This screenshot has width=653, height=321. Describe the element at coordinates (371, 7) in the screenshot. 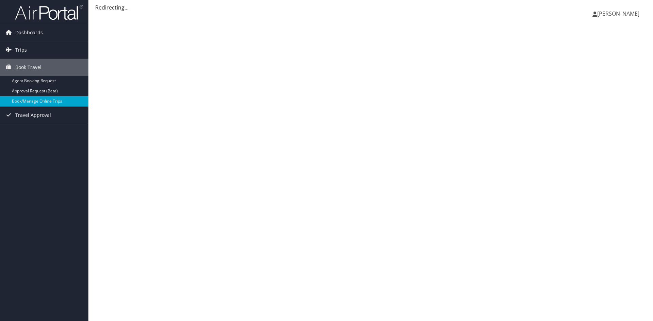

I see `div: Redirecting...` at that location.